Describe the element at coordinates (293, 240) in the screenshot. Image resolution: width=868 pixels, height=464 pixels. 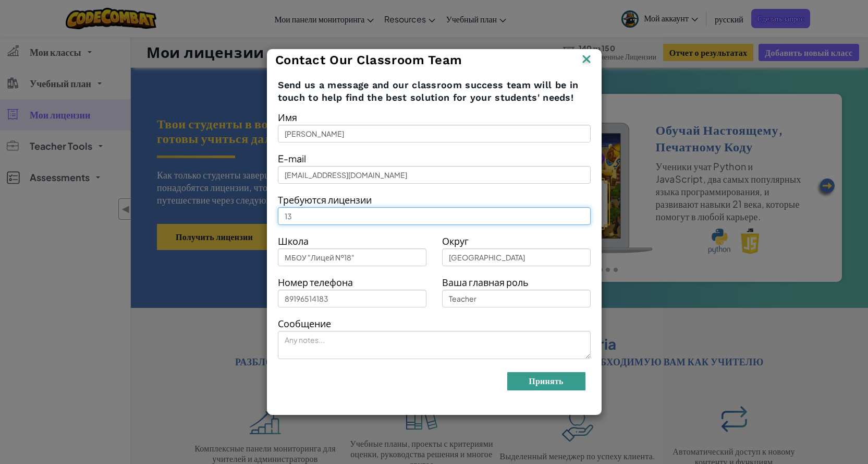
I see `span: Школа` at that location.